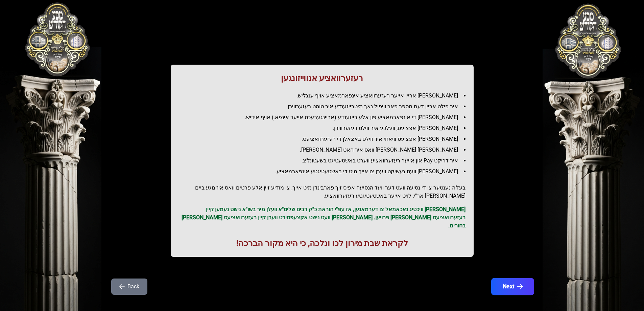 This screenshot has width=644, height=311. I want to click on button: Back, so click(129, 287).